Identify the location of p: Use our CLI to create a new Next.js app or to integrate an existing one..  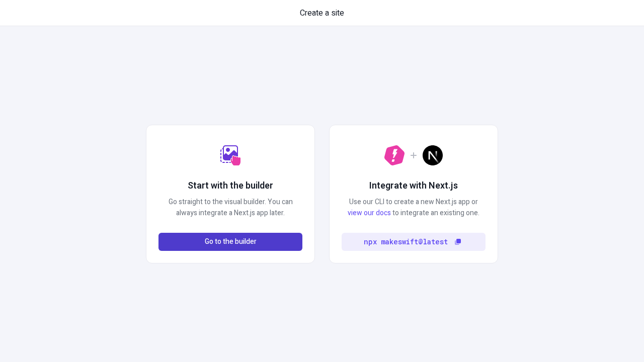
(414, 208).